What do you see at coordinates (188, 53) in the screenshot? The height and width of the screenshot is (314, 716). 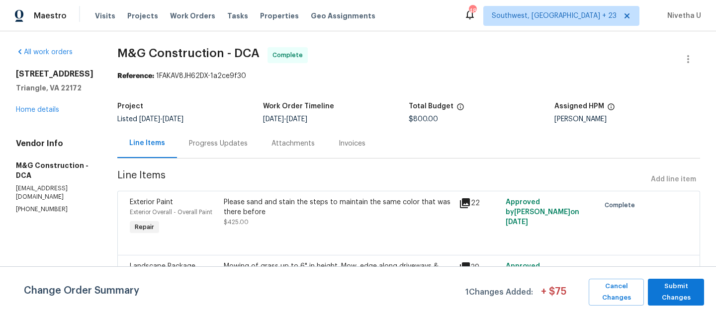 I see `span: M&G Construction - DCA` at bounding box center [188, 53].